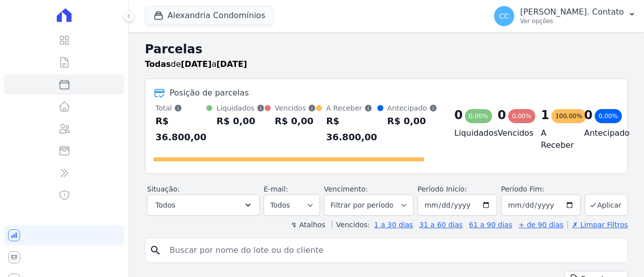 Image resolution: width=644 pixels, height=277 pixels. What do you see at coordinates (511, 133) in the screenshot?
I see `h4: Vencidos` at bounding box center [511, 133].